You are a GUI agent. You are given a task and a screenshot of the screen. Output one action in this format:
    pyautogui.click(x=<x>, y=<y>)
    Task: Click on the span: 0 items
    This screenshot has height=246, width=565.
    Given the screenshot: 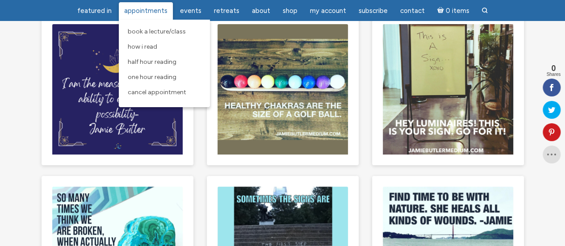 What is the action you would take?
    pyautogui.click(x=457, y=11)
    